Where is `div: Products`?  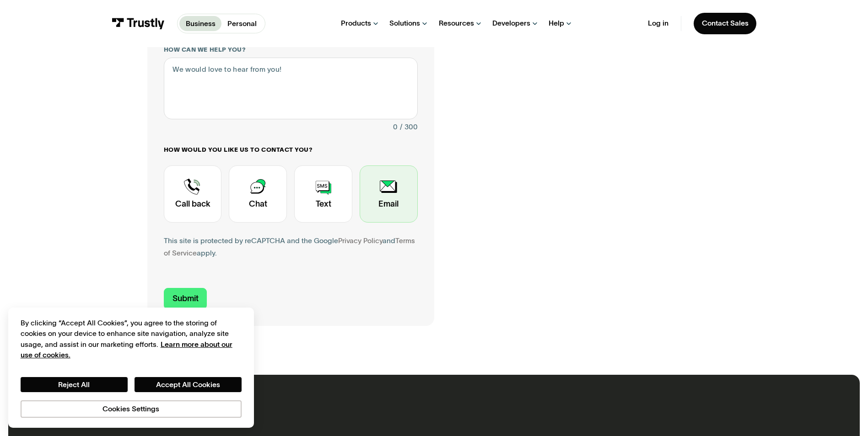
div: Products is located at coordinates (356, 23).